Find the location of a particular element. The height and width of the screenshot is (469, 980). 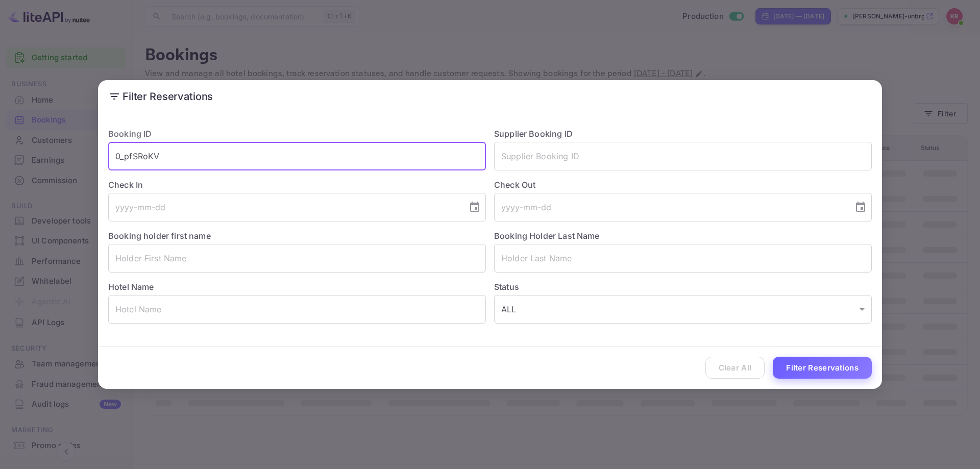

label: Check In is located at coordinates (297, 185).